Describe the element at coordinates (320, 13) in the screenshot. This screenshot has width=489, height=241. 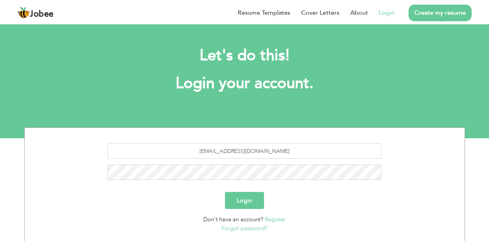
I see `a: Cover Letters` at that location.